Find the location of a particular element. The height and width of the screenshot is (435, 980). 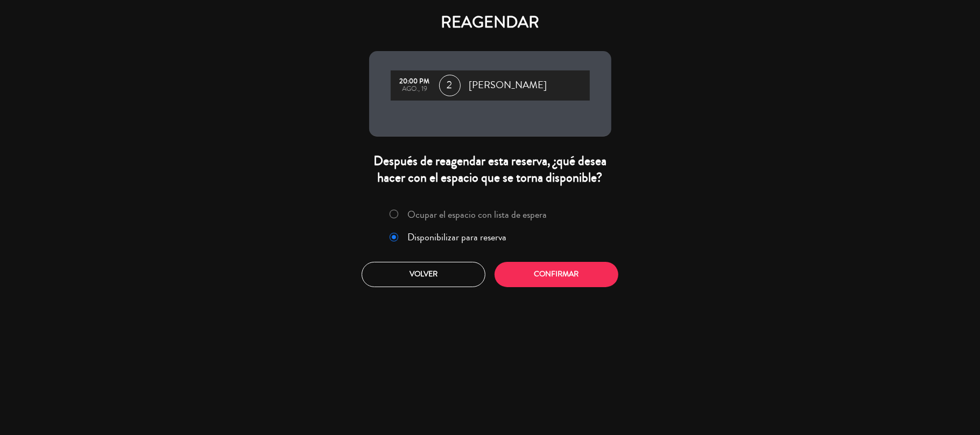

label: Ocupar el espacio con lista de espera is located at coordinates (477, 214).